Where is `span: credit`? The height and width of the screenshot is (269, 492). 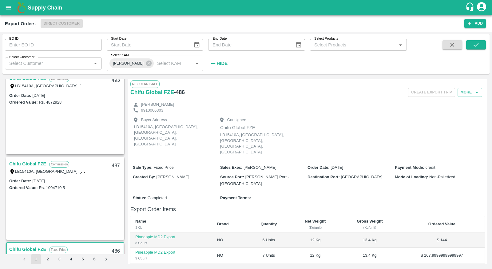 span: credit is located at coordinates (431, 167).